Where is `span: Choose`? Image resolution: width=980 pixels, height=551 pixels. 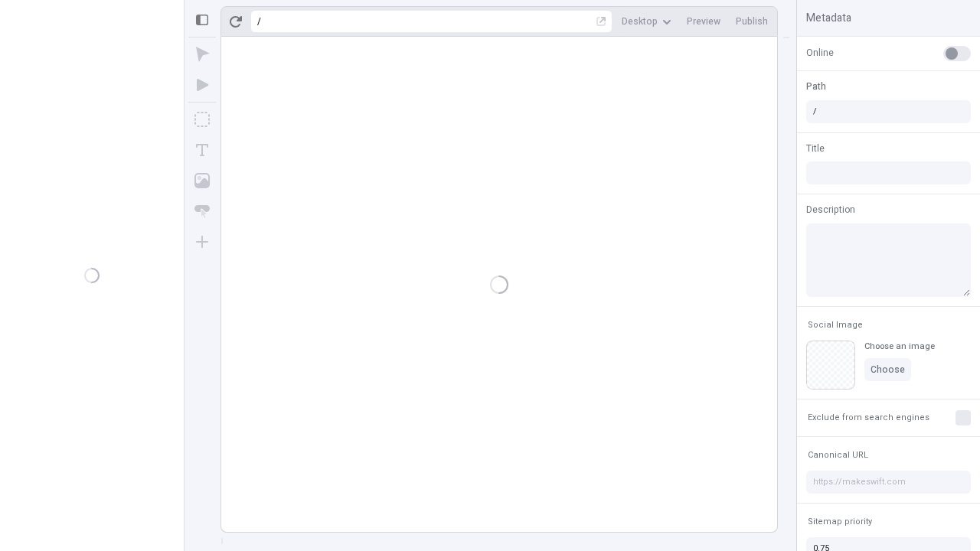 span: Choose is located at coordinates (888, 370).